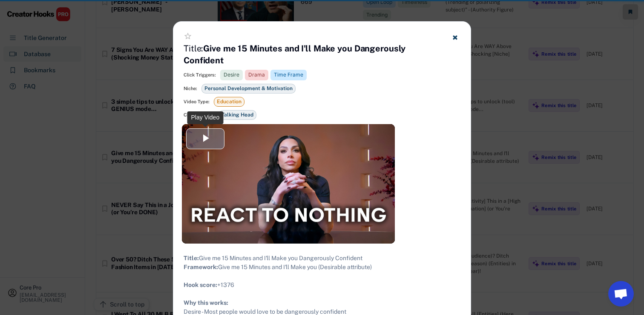  I want to click on div: Education, so click(229, 102).